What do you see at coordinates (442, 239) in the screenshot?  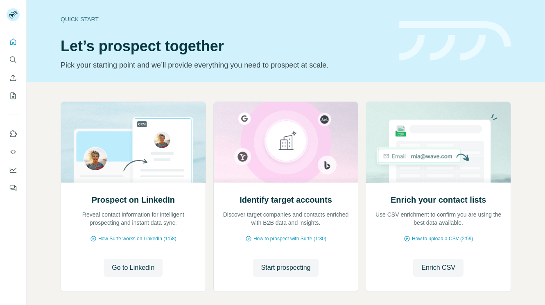 I see `span: How to upload a CSV (2:59)` at bounding box center [442, 239].